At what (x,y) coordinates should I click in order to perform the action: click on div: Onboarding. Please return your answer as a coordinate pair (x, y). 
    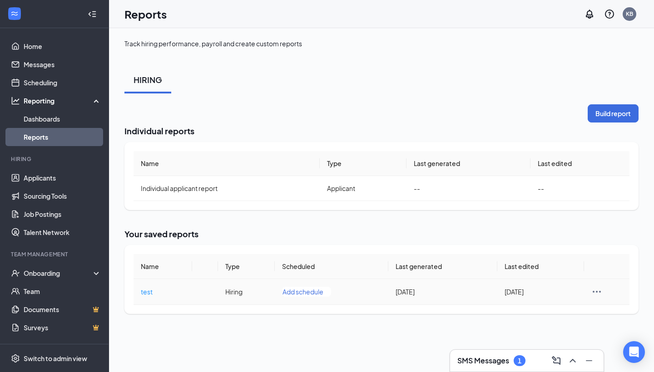
    Looking at the image, I should click on (59, 273).